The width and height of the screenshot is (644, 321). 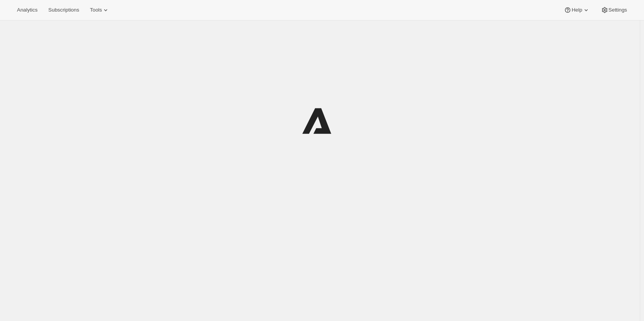 I want to click on button: Analytics, so click(x=27, y=10).